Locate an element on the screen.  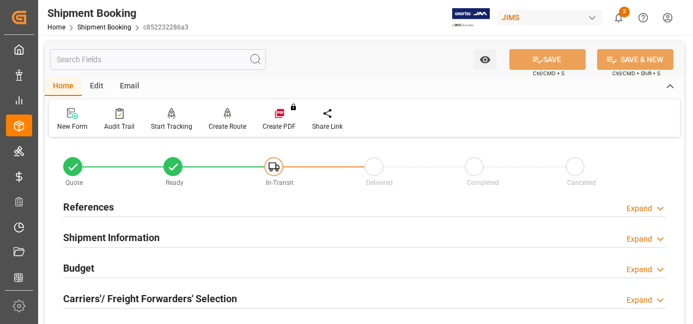
span: Quote is located at coordinates (74, 182).